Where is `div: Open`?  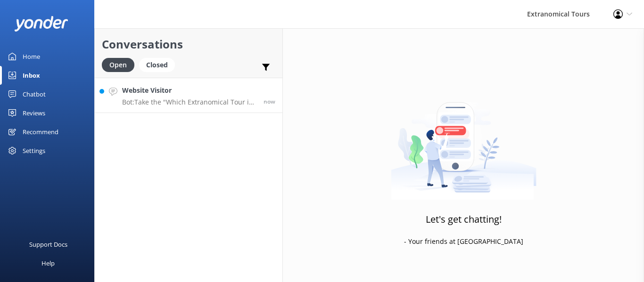
div: Open is located at coordinates (118, 65).